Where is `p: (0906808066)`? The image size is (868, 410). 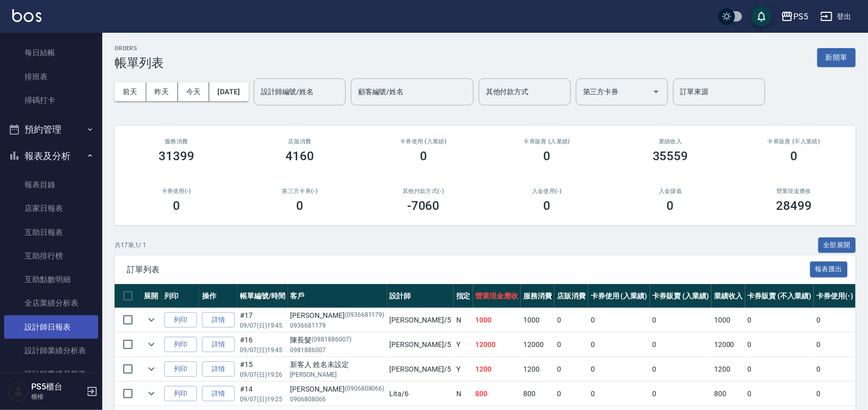 p: (0906808066) is located at coordinates (365, 389).